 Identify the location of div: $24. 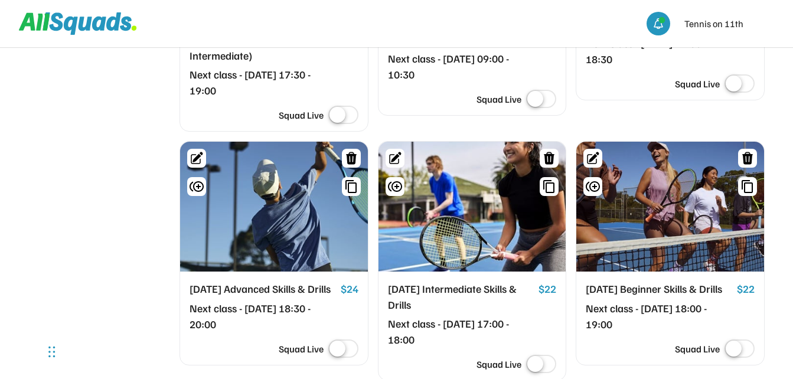
(349, 289).